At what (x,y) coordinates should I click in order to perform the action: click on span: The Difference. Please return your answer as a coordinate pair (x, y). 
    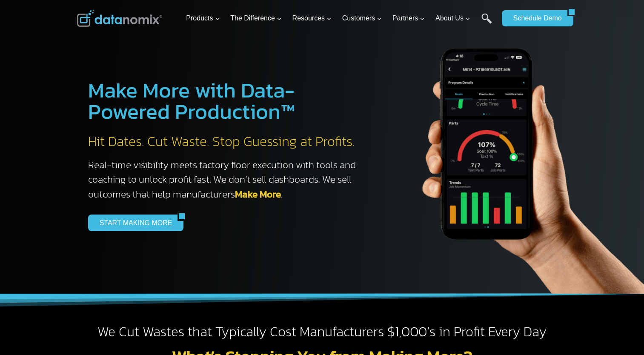
    Looking at the image, I should click on (256, 19).